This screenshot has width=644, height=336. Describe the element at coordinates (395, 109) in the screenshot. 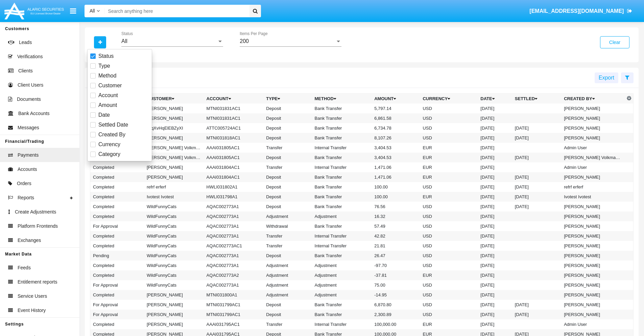

I see `td: 5,797.14` at that location.